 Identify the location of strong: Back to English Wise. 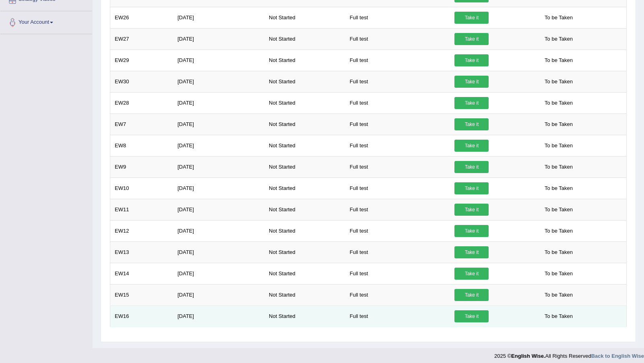
(618, 356).